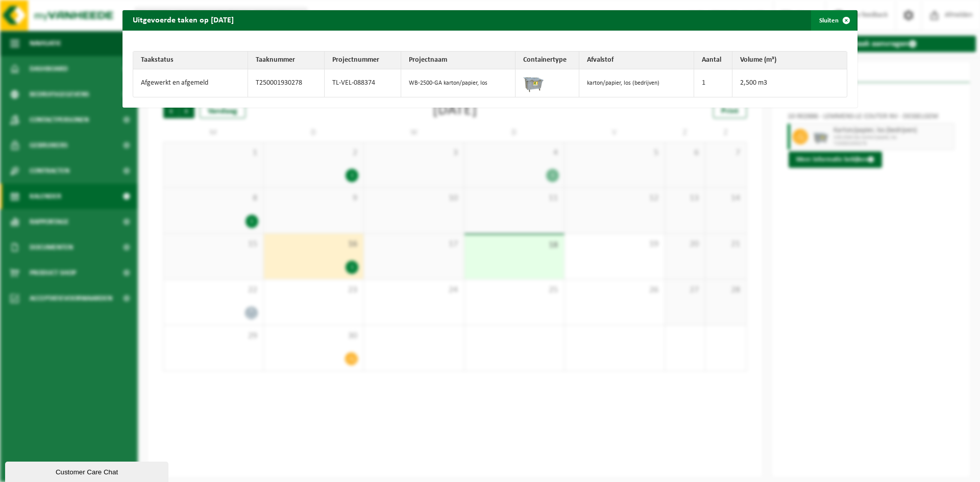 This screenshot has width=980, height=482. I want to click on th: Taakstatus, so click(191, 60).